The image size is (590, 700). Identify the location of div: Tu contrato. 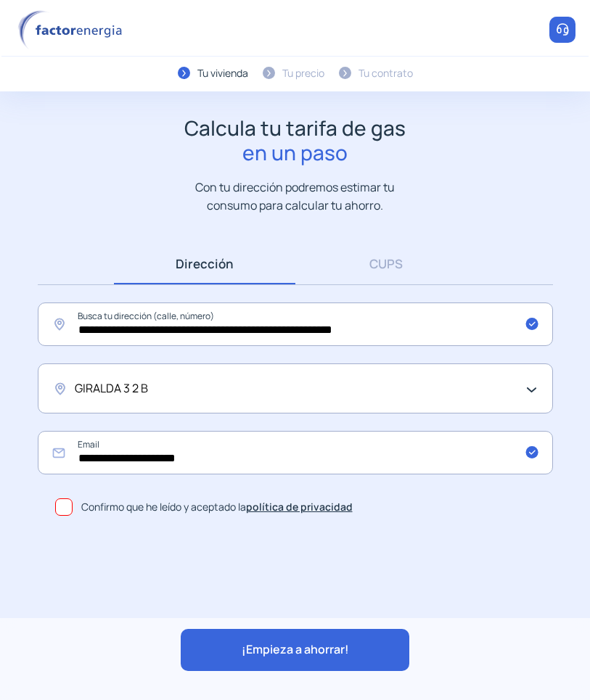
(385, 73).